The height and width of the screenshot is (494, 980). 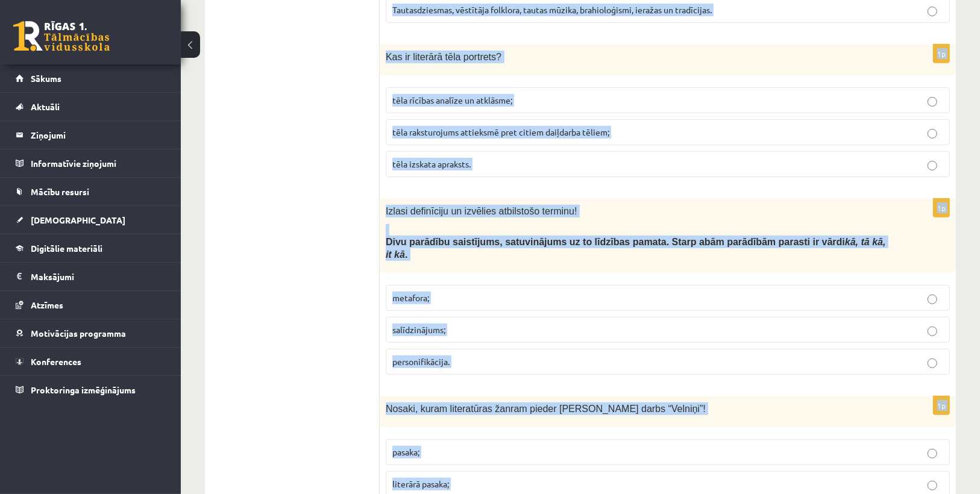 I want to click on span: Izlasi definīciju un izvēlies atbilstošo terminu!, so click(x=481, y=211).